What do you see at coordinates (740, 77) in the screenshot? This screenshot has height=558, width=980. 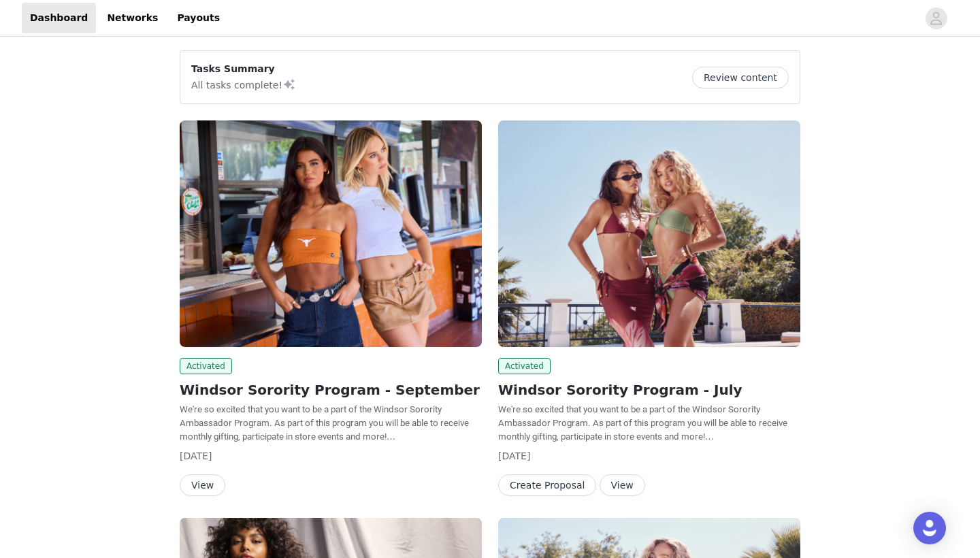 I see `button: Review content` at bounding box center [740, 77].